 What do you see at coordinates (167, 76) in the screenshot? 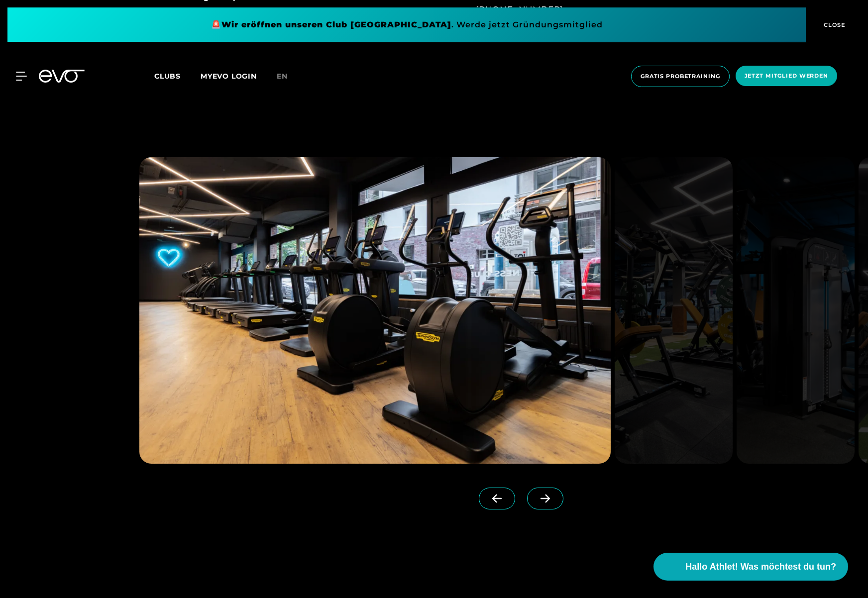
I see `span: Clubs` at bounding box center [167, 76].